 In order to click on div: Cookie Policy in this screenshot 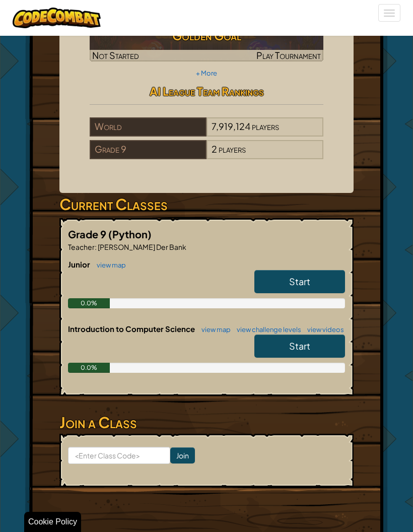, I will do `click(53, 522)`.